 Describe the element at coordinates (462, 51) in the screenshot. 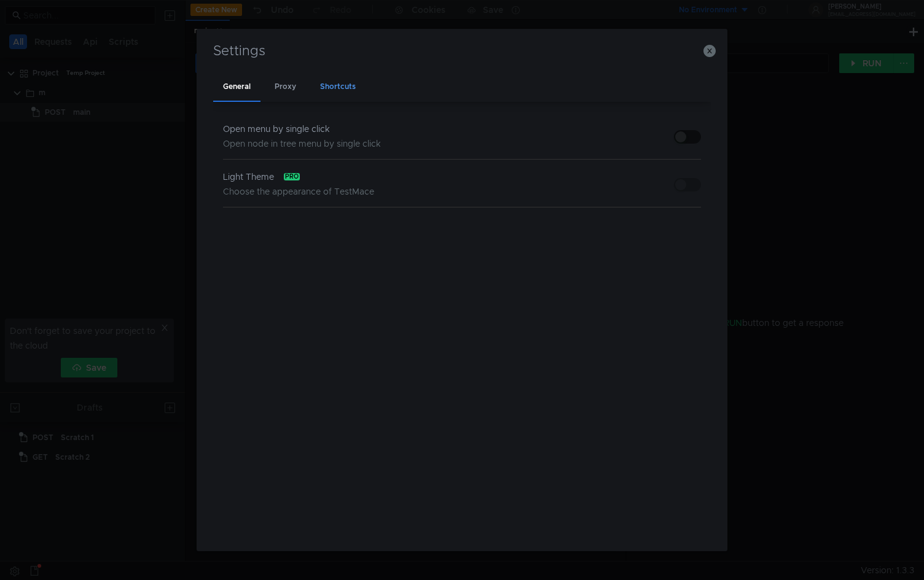

I see `h3: Settings` at that location.